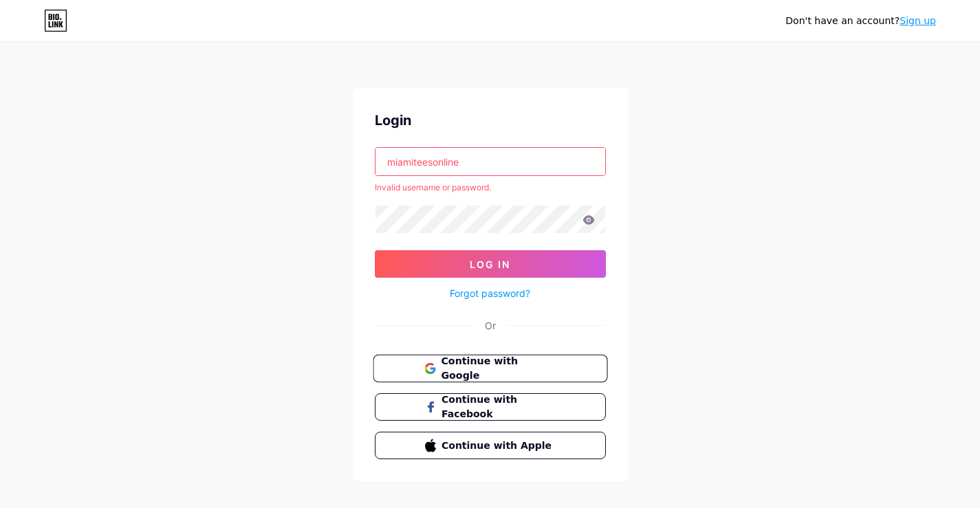 The width and height of the screenshot is (980, 508). What do you see at coordinates (491, 446) in the screenshot?
I see `a: Continue with Apple` at bounding box center [491, 446].